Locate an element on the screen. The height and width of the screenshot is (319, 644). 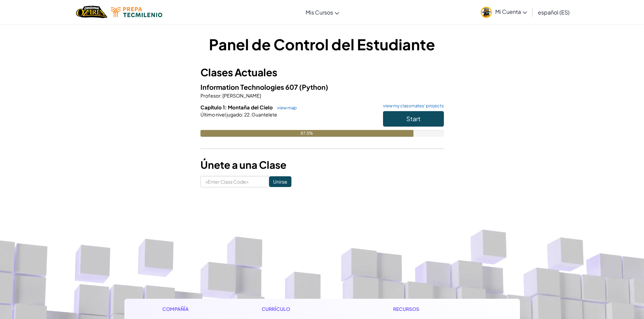
span: Start is located at coordinates (414, 118).